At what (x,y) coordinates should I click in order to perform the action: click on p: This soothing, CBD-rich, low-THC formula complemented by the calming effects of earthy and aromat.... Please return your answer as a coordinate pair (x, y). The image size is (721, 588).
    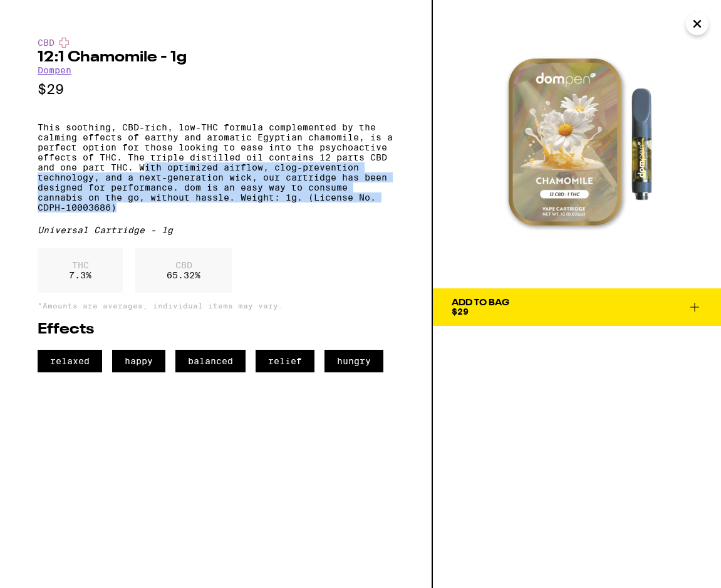
    Looking at the image, I should click on (216, 168).